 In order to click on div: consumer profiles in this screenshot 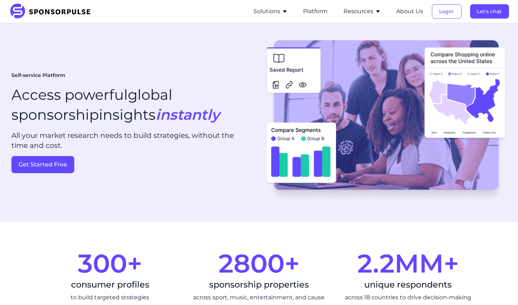, I will do `click(110, 285)`.